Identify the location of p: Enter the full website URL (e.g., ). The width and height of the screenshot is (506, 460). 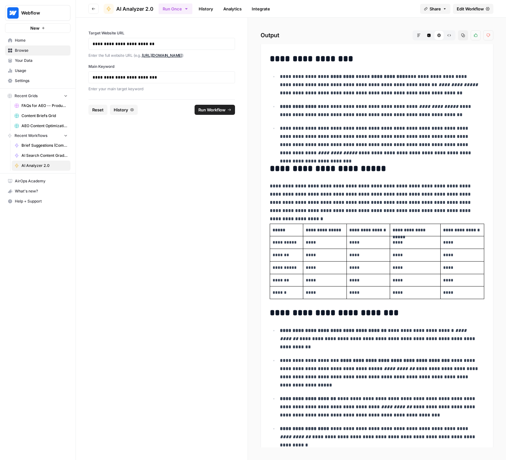
(162, 56).